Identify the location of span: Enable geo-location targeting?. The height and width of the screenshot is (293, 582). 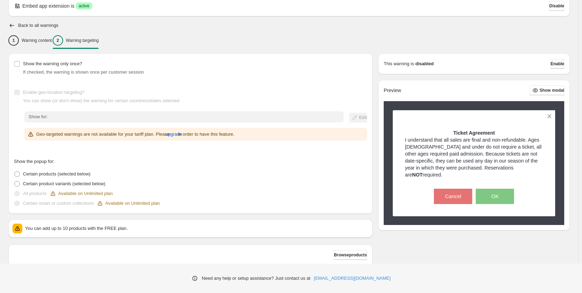
(54, 92).